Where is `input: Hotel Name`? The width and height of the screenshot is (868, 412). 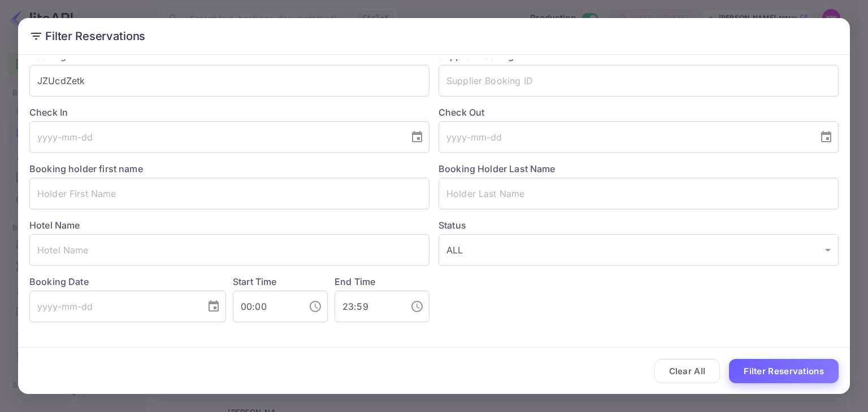
input: Hotel Name is located at coordinates (230, 250).